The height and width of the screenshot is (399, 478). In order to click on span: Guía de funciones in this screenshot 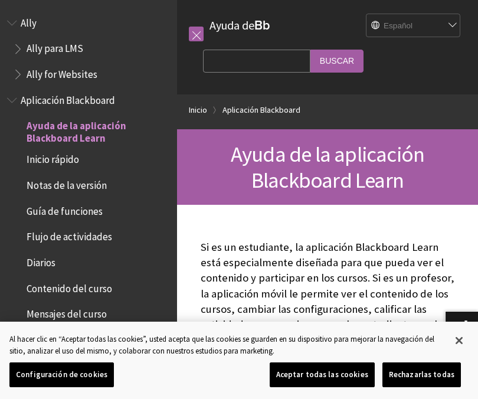, I will do `click(64, 209)`.